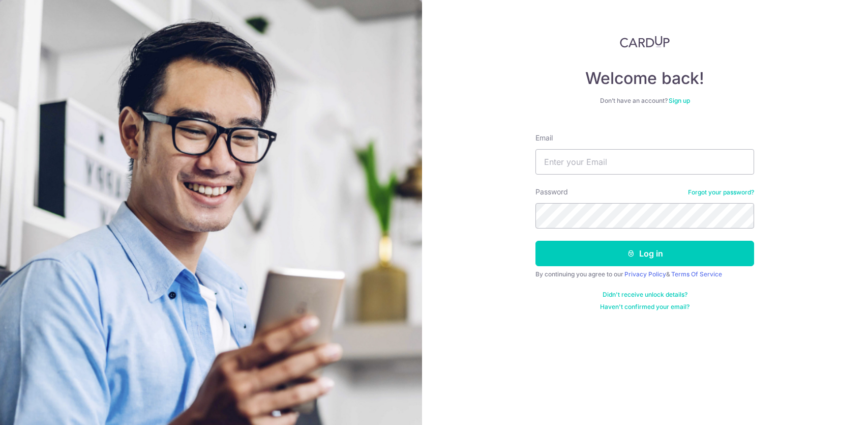 The image size is (868, 425). What do you see at coordinates (645, 162) in the screenshot?
I see `input: Enter your Email` at bounding box center [645, 162].